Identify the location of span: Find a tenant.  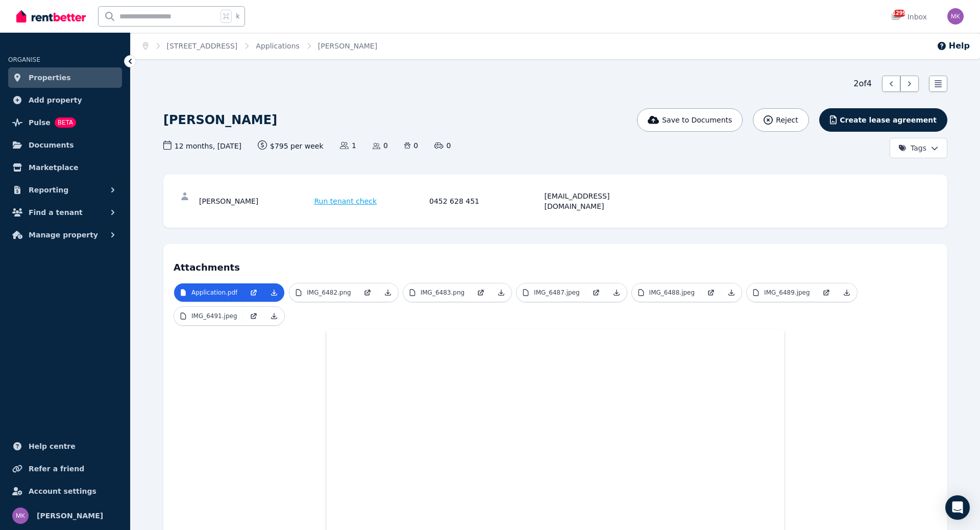
(56, 212).